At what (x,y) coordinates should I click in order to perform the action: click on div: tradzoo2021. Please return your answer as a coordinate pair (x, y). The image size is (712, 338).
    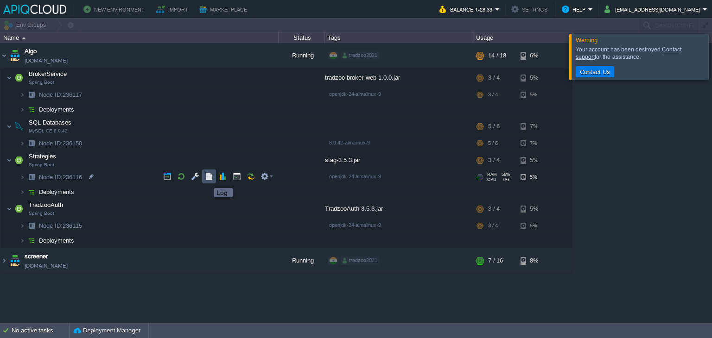
    Looking at the image, I should click on (360, 56).